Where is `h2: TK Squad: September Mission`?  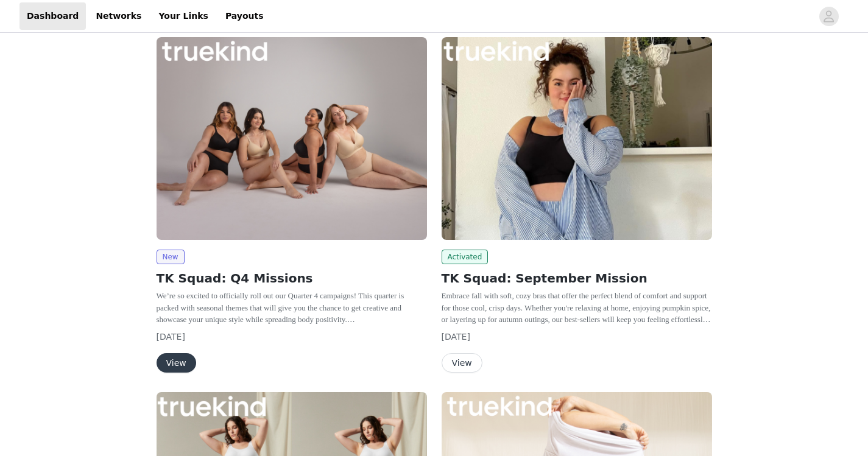 h2: TK Squad: September Mission is located at coordinates (577, 278).